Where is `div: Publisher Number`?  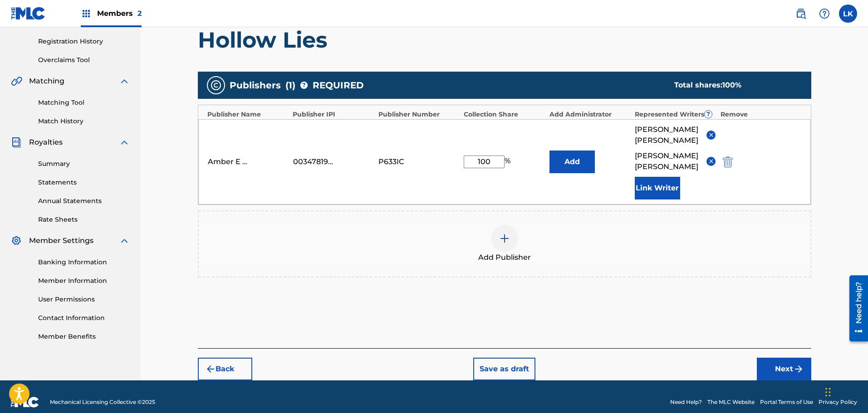
div: Publisher Number is located at coordinates (419, 115).